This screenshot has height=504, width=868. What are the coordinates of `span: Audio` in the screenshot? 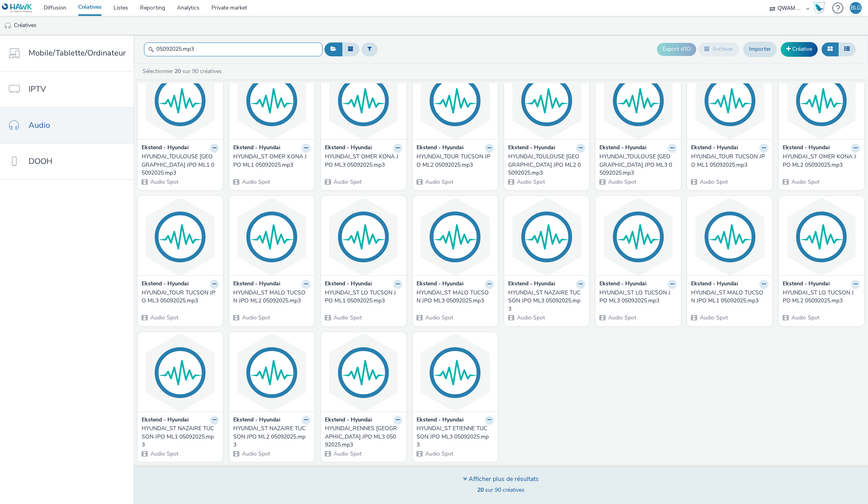 It's located at (39, 125).